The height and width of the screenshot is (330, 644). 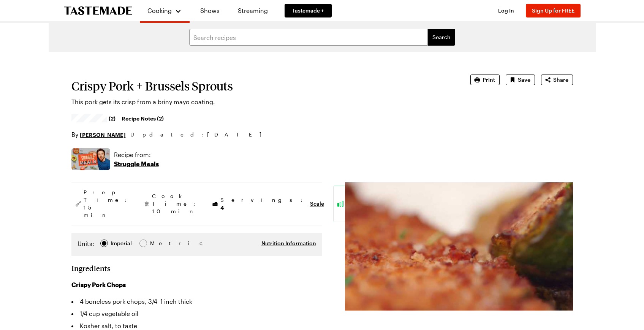 What do you see at coordinates (137, 164) in the screenshot?
I see `p: Struggle Meals` at bounding box center [137, 164].